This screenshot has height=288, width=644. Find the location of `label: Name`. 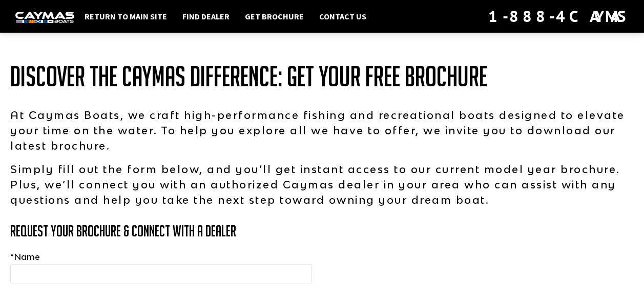

label: Name is located at coordinates (25, 257).